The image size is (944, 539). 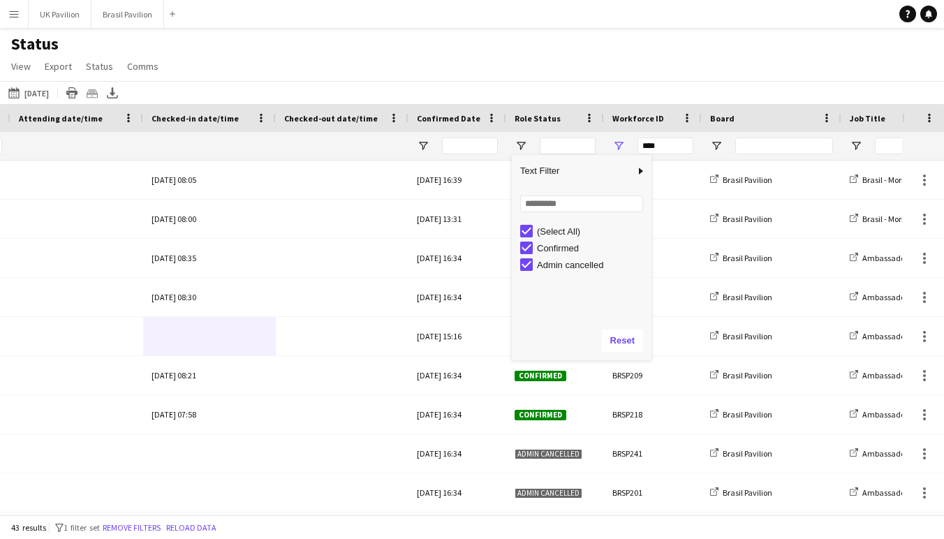 What do you see at coordinates (448, 118) in the screenshot?
I see `span: Confirmed Date` at bounding box center [448, 118].